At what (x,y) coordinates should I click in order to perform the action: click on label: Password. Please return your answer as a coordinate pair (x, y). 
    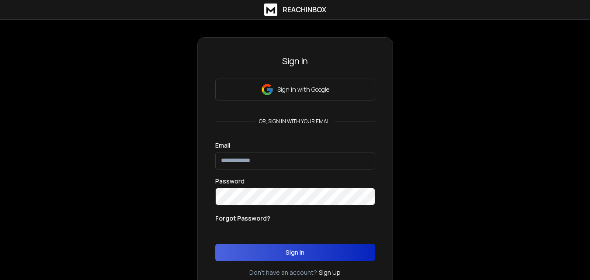
    Looking at the image, I should click on (230, 181).